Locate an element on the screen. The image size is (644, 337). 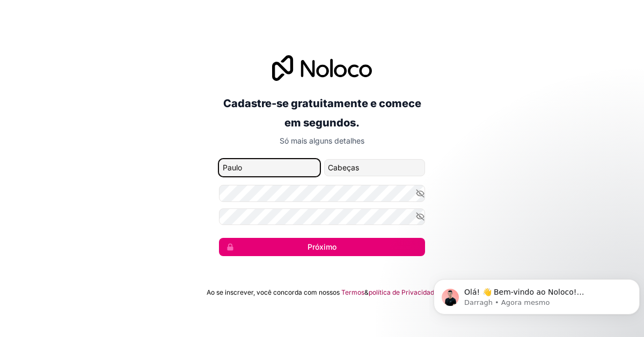
font: Ao se inscrever, você concorda com nossos is located at coordinates (273, 292).